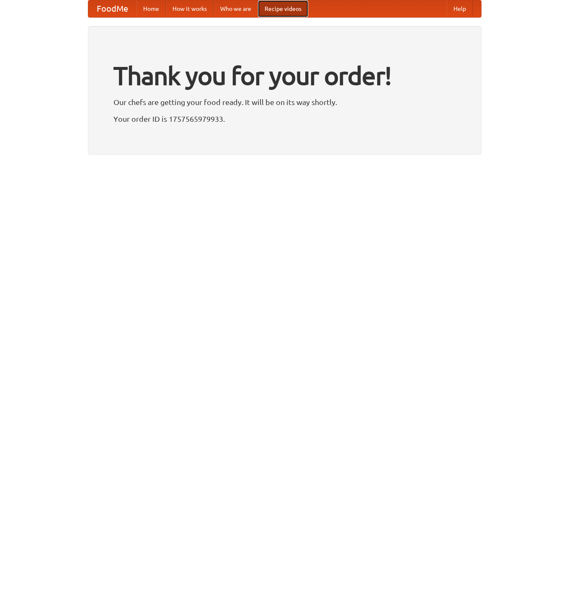  Describe the element at coordinates (236, 9) in the screenshot. I see `a: Who we are` at that location.